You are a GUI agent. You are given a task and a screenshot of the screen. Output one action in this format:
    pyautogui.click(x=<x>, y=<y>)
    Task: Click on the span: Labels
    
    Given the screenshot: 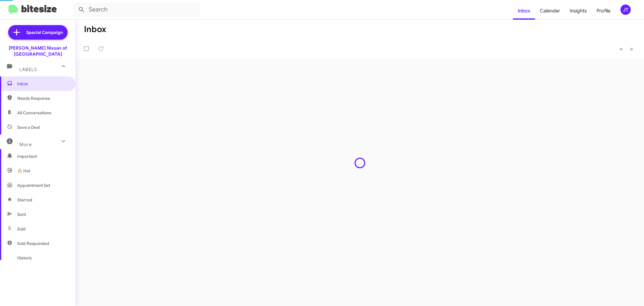 What is the action you would take?
    pyautogui.click(x=28, y=69)
    